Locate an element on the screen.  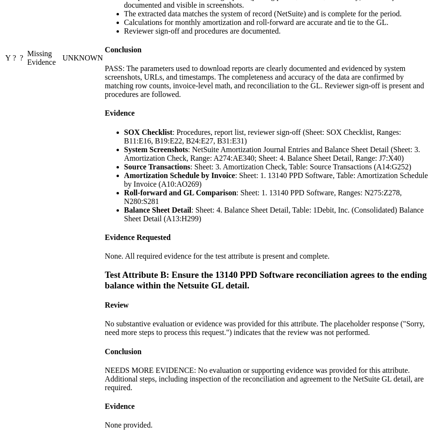
h3: Test Attribute B: Ensure the 13140 PPD Software reconciliation agrees to the ending balance withi... is located at coordinates (267, 280).